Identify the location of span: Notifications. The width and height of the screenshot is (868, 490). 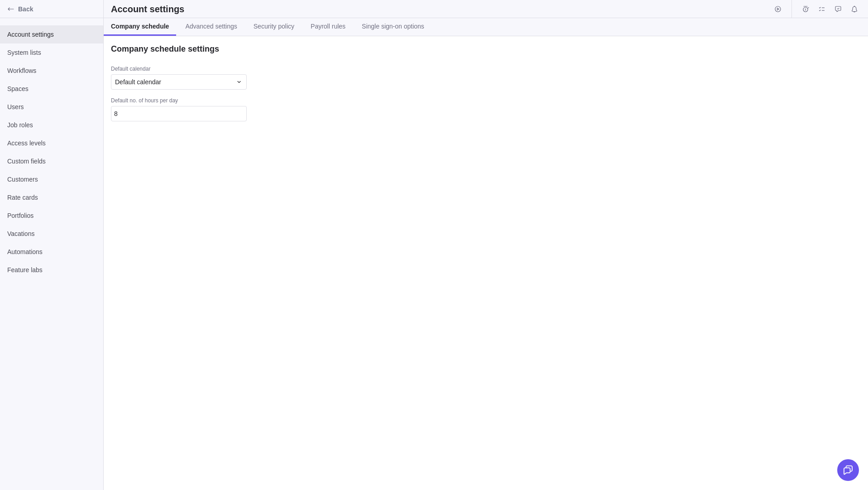
(854, 9).